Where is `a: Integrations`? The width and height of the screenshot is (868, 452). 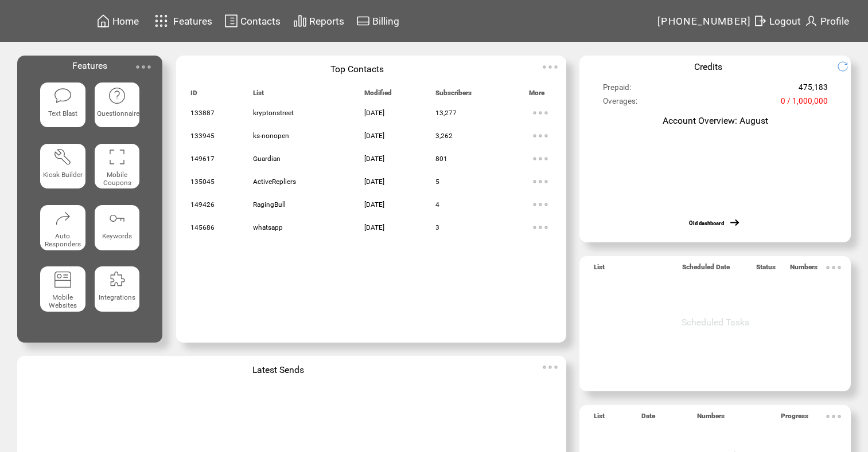 a: Integrations is located at coordinates (117, 292).